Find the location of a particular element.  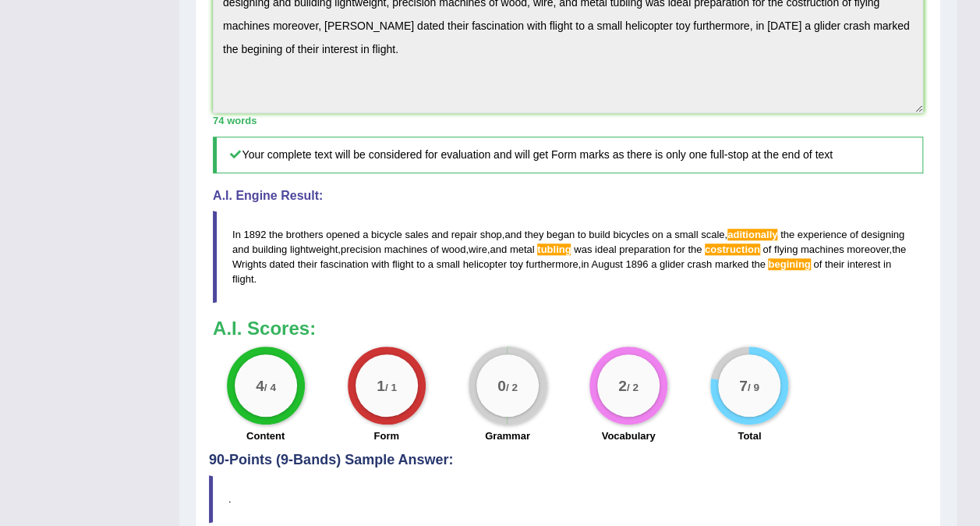

span: glider is located at coordinates (672, 264).